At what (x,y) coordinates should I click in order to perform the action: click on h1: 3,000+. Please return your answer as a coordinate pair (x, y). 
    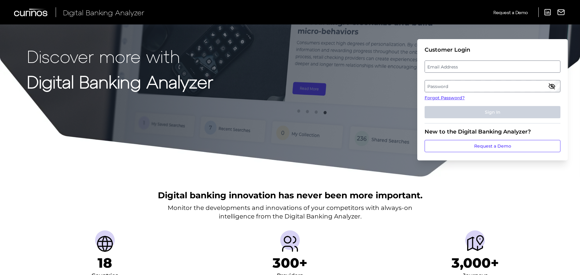
    Looking at the image, I should click on (475, 263).